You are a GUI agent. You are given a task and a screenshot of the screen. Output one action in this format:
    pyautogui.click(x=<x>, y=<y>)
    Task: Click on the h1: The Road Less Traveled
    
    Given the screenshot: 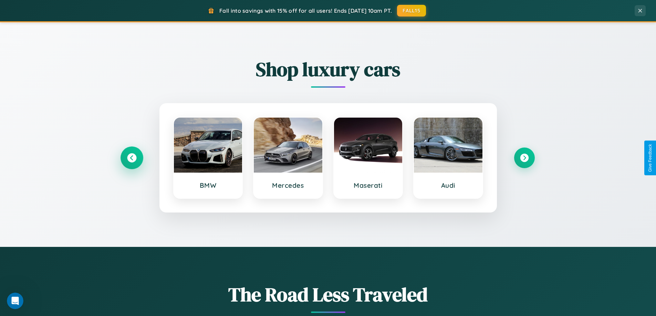 What is the action you would take?
    pyautogui.click(x=328, y=295)
    